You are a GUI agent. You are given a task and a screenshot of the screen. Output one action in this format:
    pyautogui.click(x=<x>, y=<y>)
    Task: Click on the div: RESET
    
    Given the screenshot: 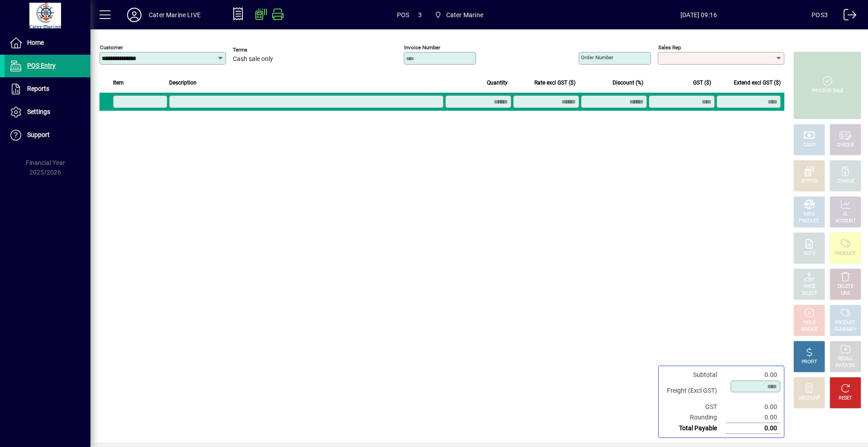 What is the action you would take?
    pyautogui.click(x=846, y=398)
    